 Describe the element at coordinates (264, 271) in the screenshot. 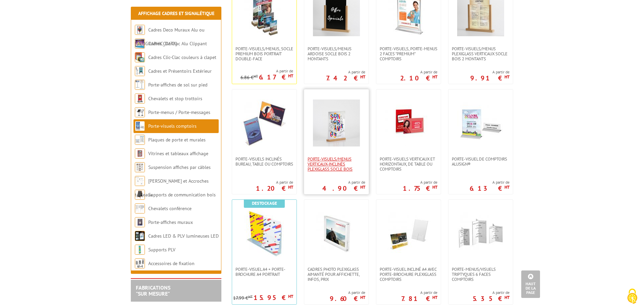

I see `a: Porte-Visuel A4 + Porte-brochure A4 portrait` at that location.